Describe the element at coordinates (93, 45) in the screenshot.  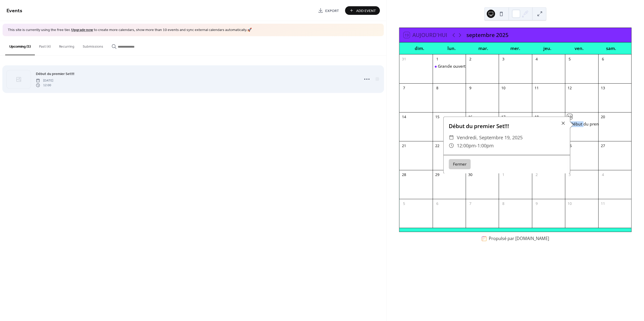
I see `button: Submissions` at that location.